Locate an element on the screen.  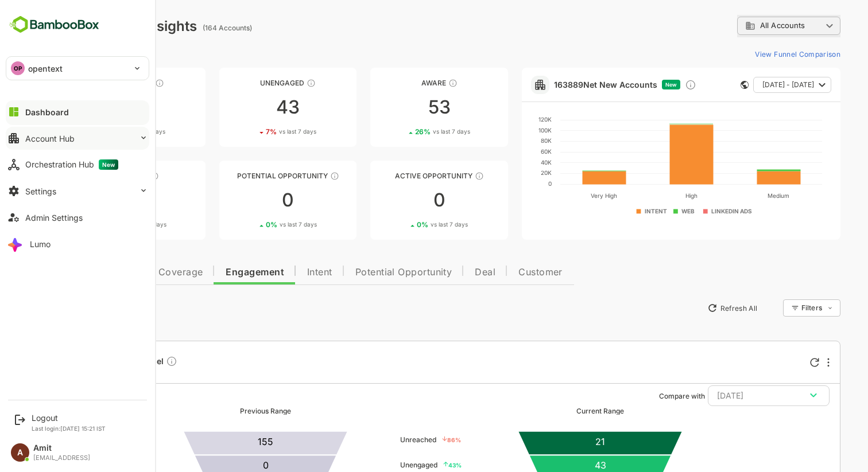
div: 21 is located at coordinates (96, 107).